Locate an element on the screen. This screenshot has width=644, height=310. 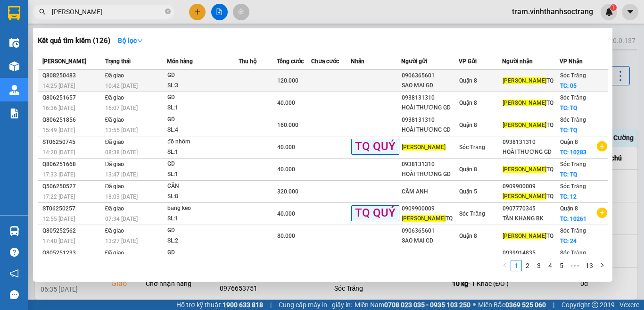
span: Người gửi is located at coordinates (414, 61).